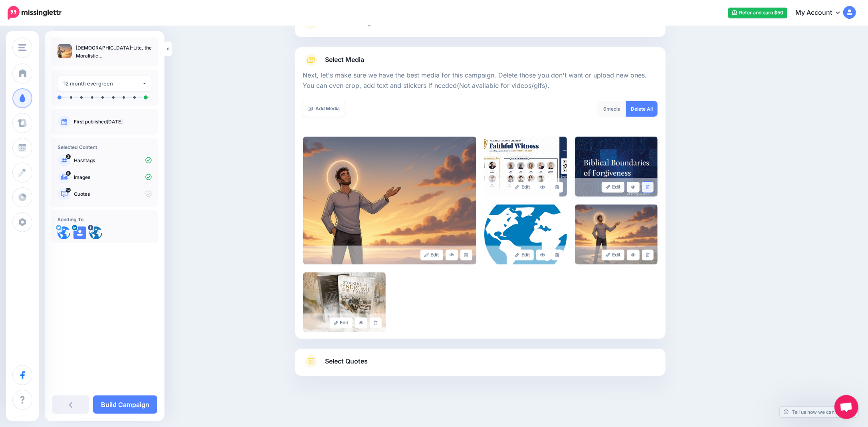  Describe the element at coordinates (526, 234) in the screenshot. I see `img: 8e120ed49b8f468c3f37d0fbf9d7b7d3_large.jpg` at that location.